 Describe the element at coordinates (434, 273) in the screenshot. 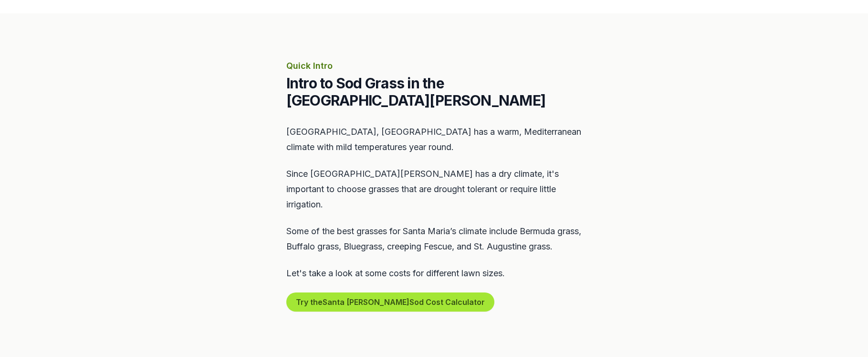

I see `p: Let's take a look at some costs for different lawn sizes.` at that location.